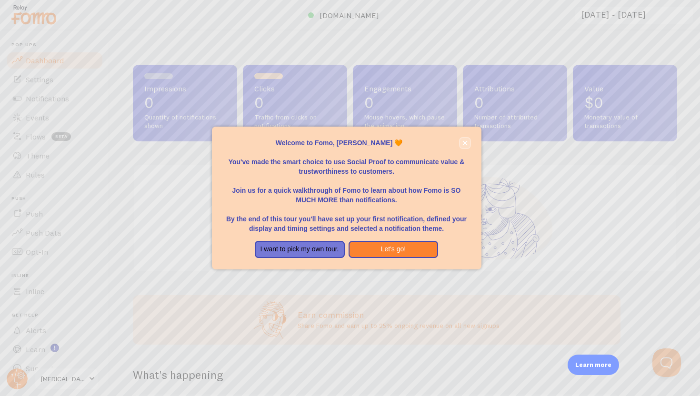 Image resolution: width=700 pixels, height=396 pixels. Describe the element at coordinates (300, 250) in the screenshot. I see `button: I want to pick my own tour.` at that location.